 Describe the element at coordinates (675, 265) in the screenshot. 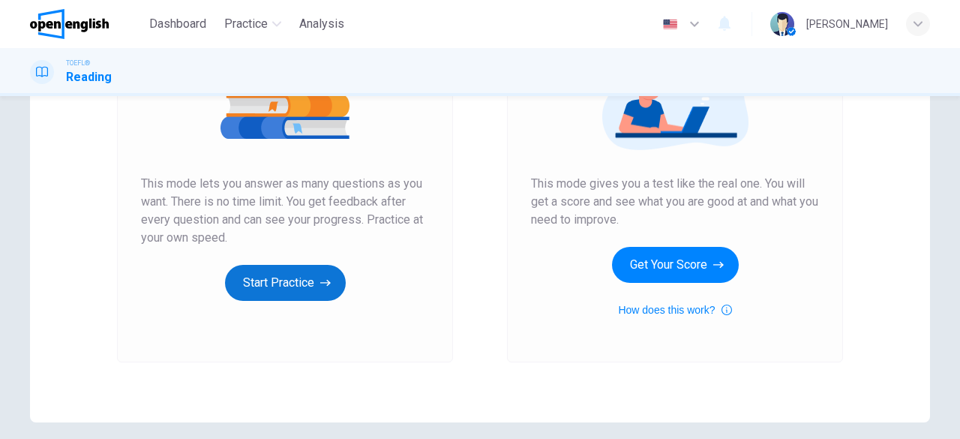

I see `button: Get Your Score` at that location.